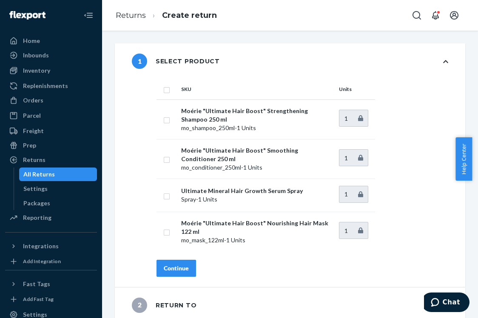  What do you see at coordinates (355, 89) in the screenshot?
I see `th: Units` at bounding box center [355, 89].